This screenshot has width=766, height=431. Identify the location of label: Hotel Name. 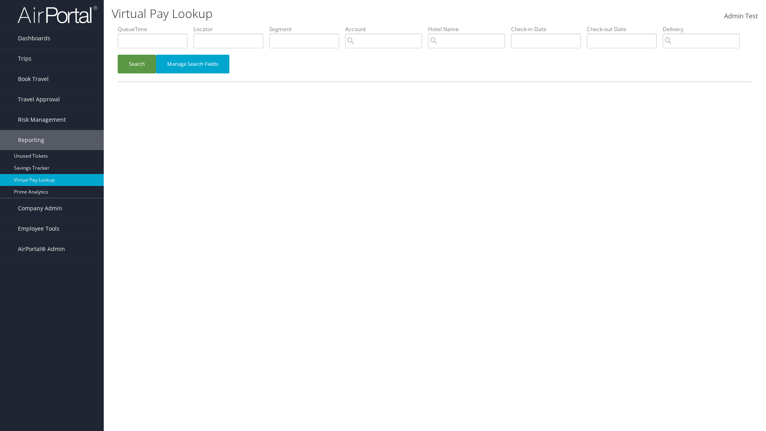
(470, 29).